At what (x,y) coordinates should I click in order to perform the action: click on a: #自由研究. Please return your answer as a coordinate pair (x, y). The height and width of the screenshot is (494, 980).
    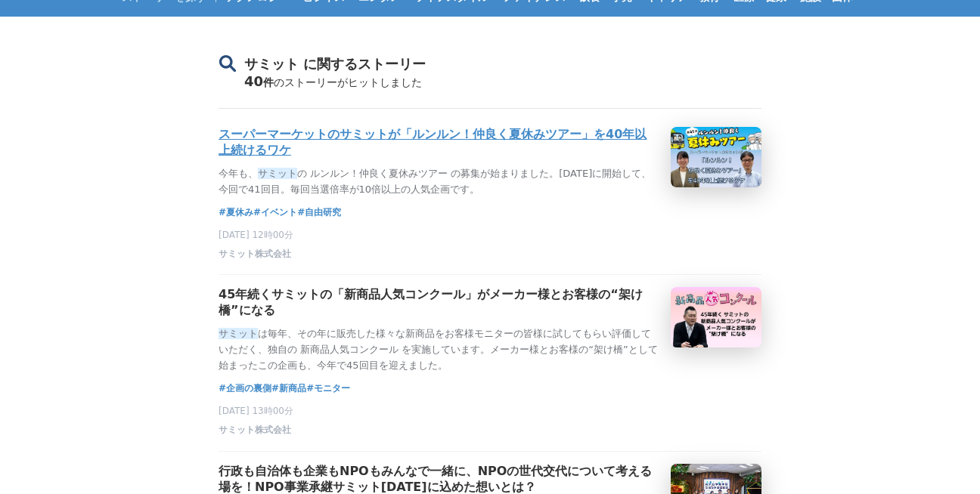
    Looking at the image, I should click on (319, 212).